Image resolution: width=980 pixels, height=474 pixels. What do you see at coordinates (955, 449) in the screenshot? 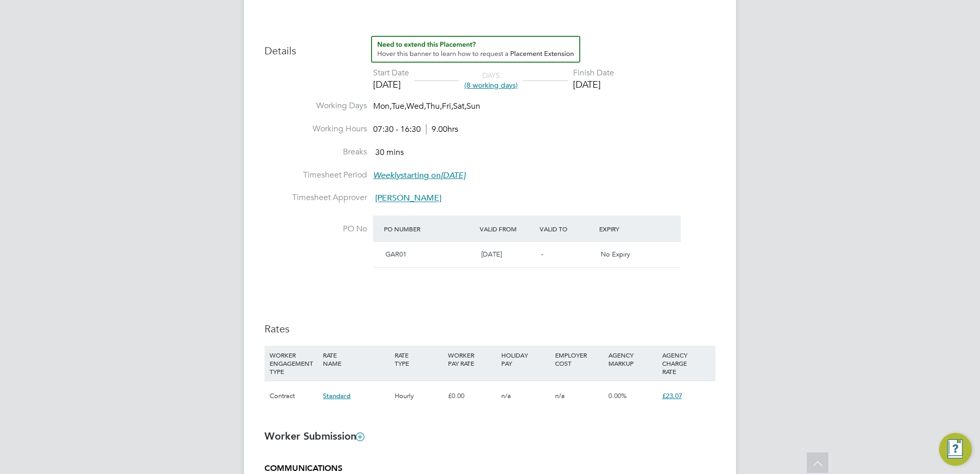
I see `button: Engage Resource Center` at bounding box center [955, 449].